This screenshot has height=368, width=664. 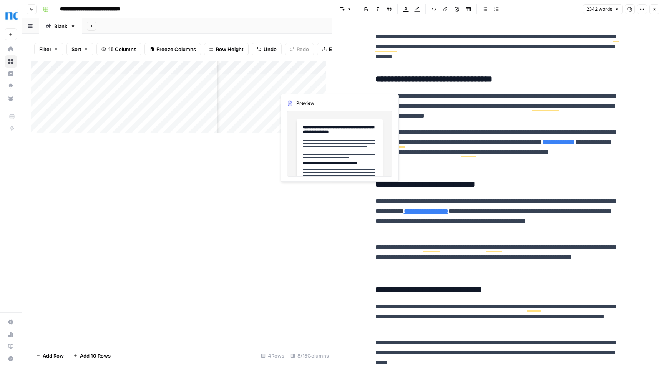 I want to click on button: Sort, so click(x=80, y=49).